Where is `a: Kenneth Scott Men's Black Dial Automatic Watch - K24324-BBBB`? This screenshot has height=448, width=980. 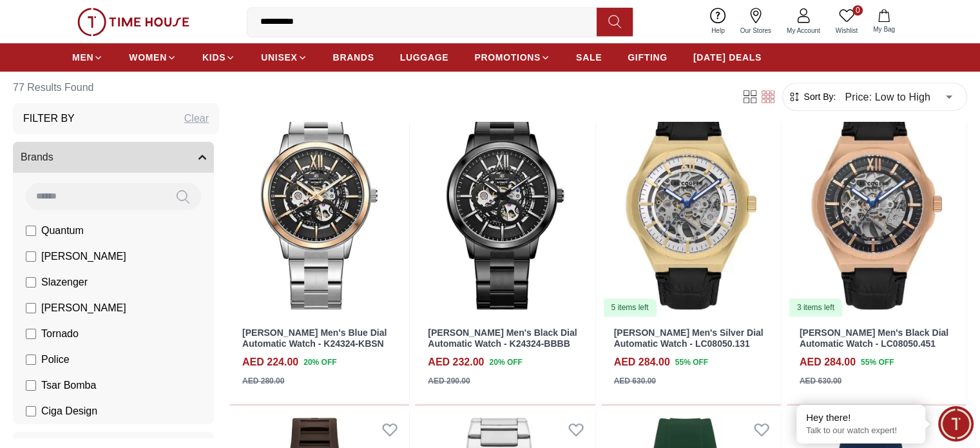
a: Kenneth Scott Men's Black Dial Automatic Watch - K24324-BBBB is located at coordinates (505, 204).